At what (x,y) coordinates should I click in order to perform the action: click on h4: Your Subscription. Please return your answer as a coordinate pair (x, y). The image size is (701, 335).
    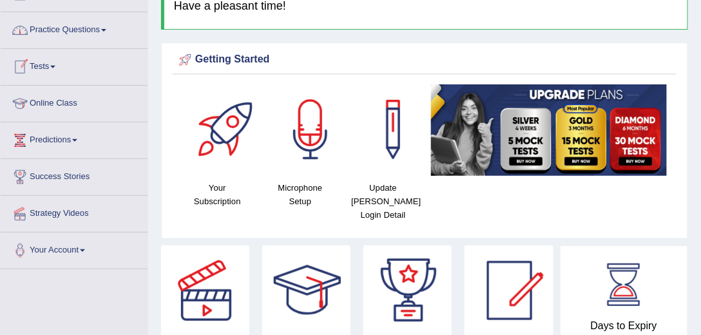
    Looking at the image, I should click on (217, 194).